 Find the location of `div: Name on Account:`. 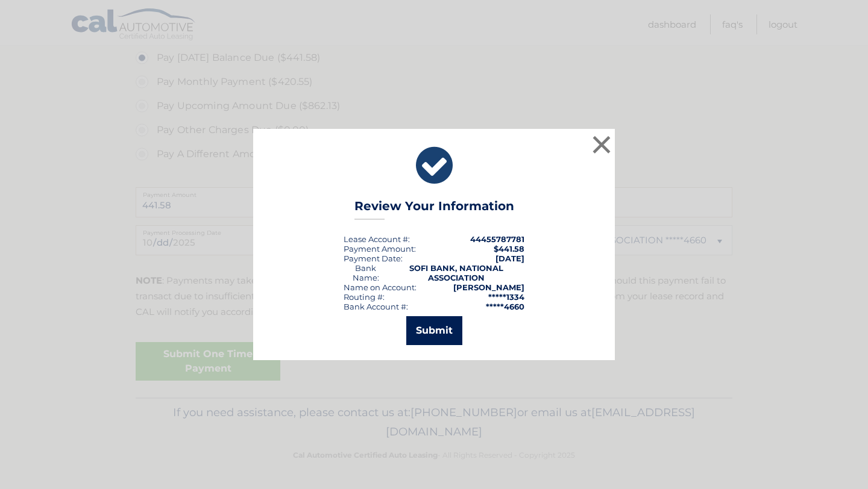

div: Name on Account: is located at coordinates (380, 288).